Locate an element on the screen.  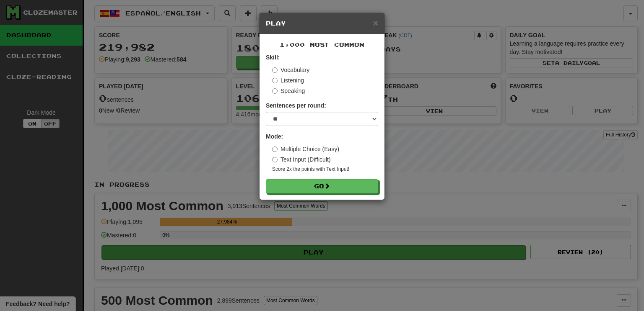
small: Score 2x the points with Text Input ! is located at coordinates (325, 169).